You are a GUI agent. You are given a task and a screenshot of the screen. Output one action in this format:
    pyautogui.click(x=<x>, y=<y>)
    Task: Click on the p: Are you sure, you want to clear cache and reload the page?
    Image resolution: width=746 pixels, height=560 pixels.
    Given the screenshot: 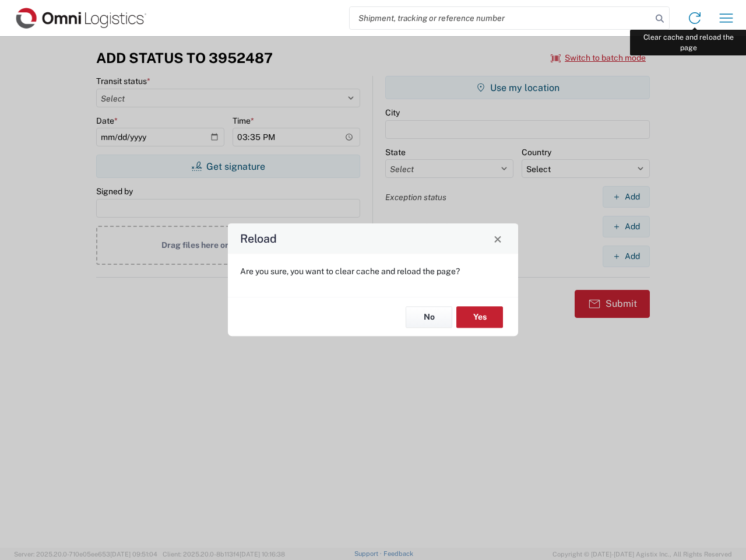 What is the action you would take?
    pyautogui.click(x=373, y=271)
    